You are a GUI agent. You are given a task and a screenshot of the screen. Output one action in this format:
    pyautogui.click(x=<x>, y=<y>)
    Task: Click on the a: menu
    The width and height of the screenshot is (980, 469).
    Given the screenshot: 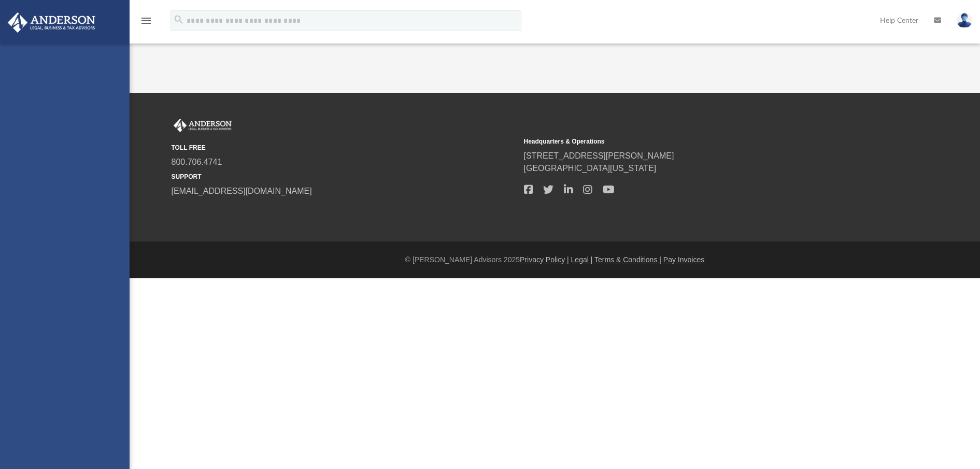 What is the action you would take?
    pyautogui.click(x=146, y=24)
    